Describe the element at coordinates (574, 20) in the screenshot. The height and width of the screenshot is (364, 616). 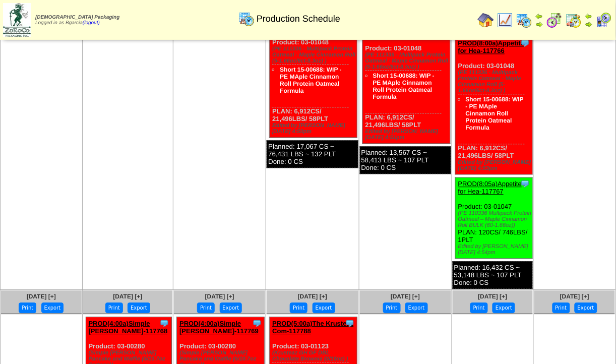
I see `img: calendarinout.gif` at that location.